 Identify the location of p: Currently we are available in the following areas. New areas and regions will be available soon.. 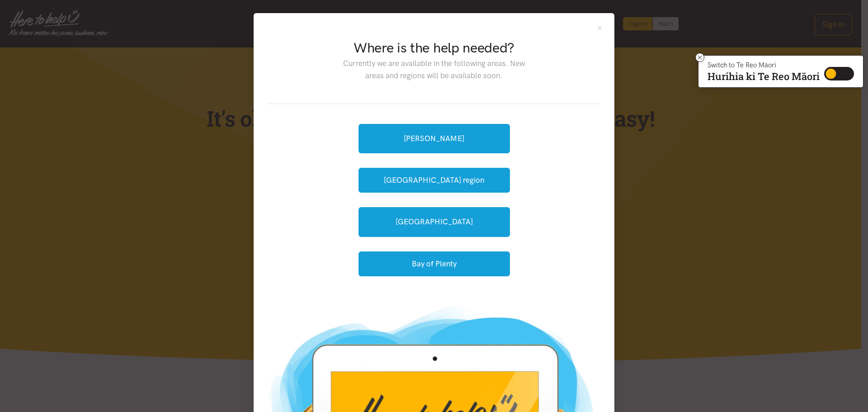
(434, 70).